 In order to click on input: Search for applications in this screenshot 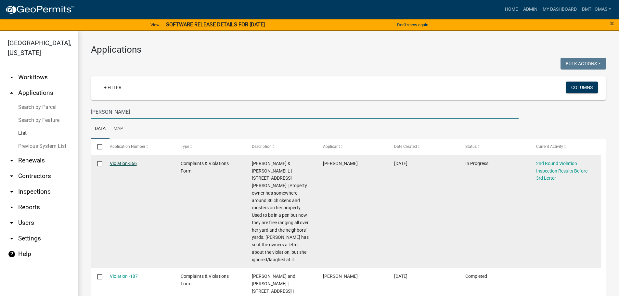, I will do `click(305, 112)`.